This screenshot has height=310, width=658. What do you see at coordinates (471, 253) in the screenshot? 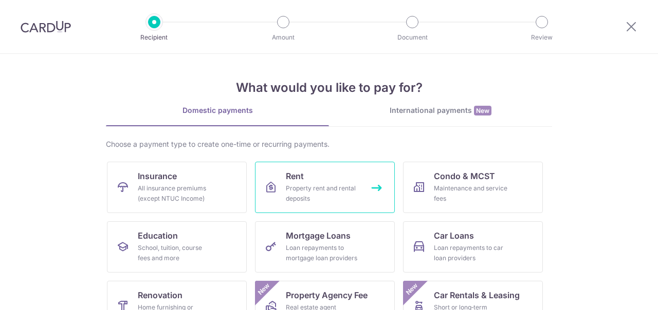
I see `div: Loan repayments to car loan providers` at bounding box center [471, 253].